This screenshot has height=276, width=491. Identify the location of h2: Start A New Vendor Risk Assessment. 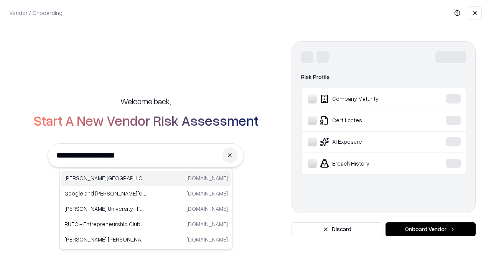
(146, 120).